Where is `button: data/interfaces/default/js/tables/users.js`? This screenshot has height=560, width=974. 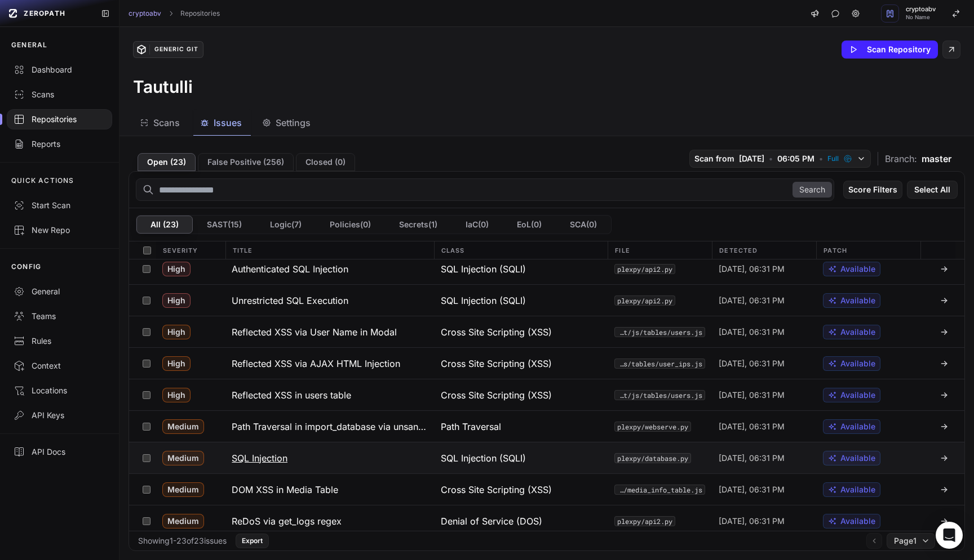
button: data/interfaces/default/js/tables/users.js is located at coordinates (660, 395).